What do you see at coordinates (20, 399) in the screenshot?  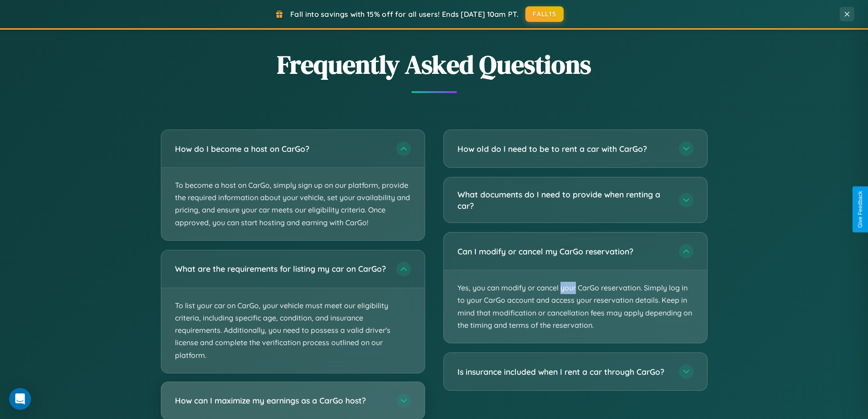 I see `div: Open Intercom Messenger` at bounding box center [20, 399].